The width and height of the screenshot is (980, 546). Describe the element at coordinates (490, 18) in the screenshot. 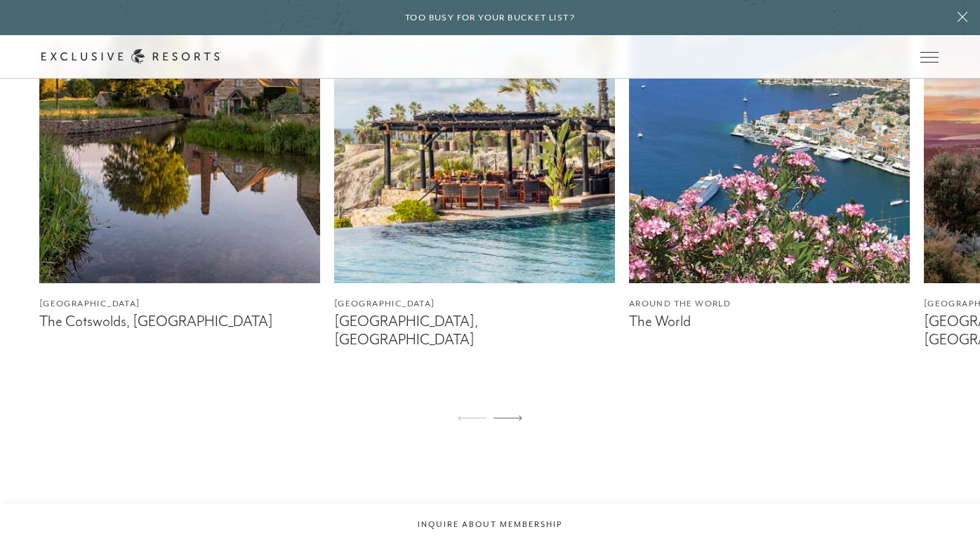

I see `h6: Too busy for your bucket list?` at that location.